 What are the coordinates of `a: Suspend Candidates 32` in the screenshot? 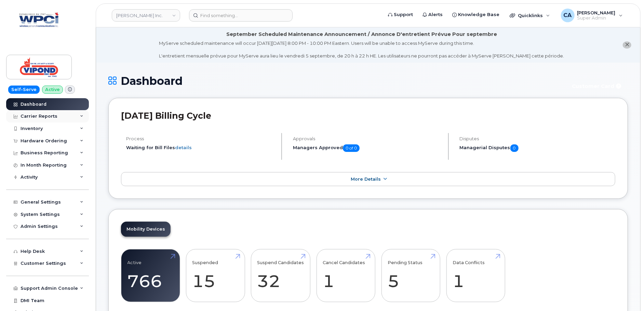 It's located at (280, 275).